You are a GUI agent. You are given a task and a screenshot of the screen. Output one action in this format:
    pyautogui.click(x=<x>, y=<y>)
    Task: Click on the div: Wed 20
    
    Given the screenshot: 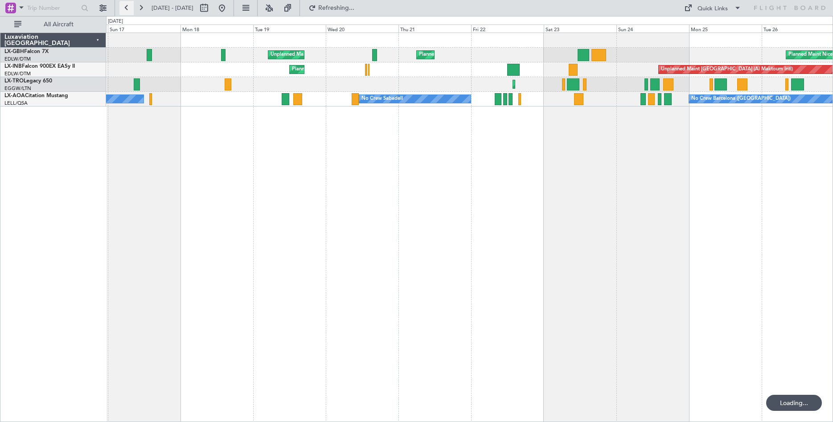 What is the action you would take?
    pyautogui.click(x=362, y=29)
    